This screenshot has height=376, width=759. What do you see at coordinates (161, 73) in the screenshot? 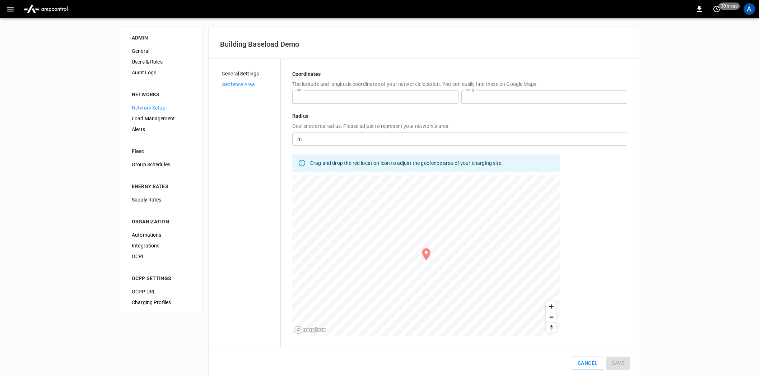
I see `span: Audit Logs` at bounding box center [161, 73].